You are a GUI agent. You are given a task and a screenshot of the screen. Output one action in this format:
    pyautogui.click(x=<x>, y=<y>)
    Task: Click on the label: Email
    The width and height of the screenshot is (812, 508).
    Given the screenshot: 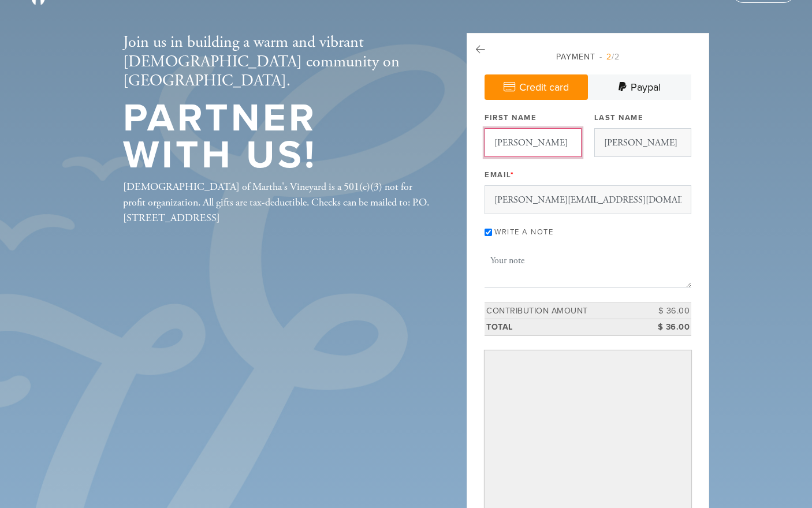 What is the action you would take?
    pyautogui.click(x=499, y=175)
    